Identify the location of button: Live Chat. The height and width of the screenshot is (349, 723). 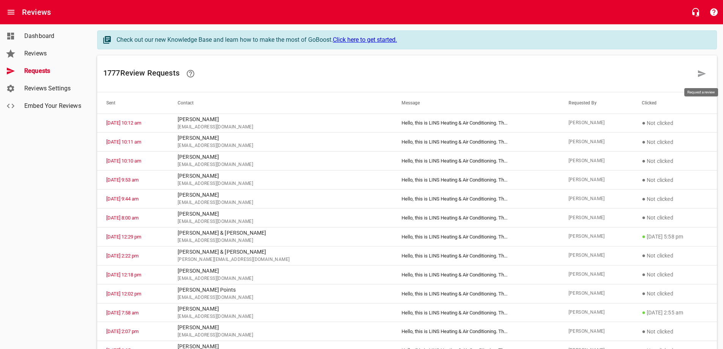
(696, 12).